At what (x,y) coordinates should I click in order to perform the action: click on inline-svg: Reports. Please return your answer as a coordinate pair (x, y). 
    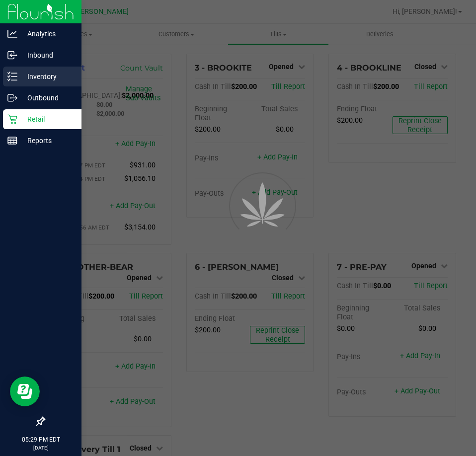
    Looking at the image, I should click on (12, 141).